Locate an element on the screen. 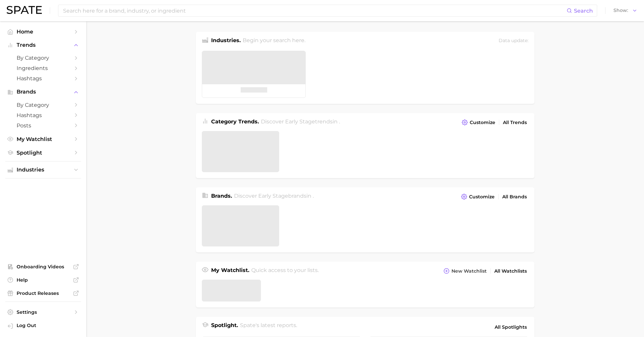 This screenshot has height=337, width=644. a: All Spotlights is located at coordinates (510, 327).